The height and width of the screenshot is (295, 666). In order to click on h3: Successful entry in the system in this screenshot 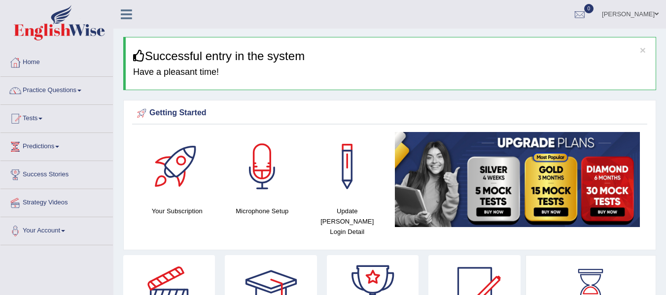, I will do `click(390, 56)`.